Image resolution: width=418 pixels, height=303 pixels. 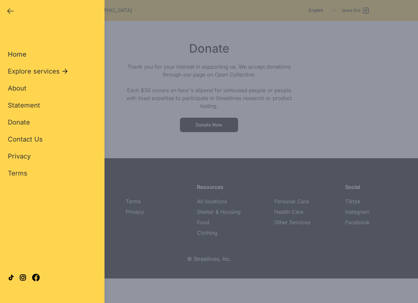 What do you see at coordinates (17, 54) in the screenshot?
I see `a: Home` at bounding box center [17, 54].